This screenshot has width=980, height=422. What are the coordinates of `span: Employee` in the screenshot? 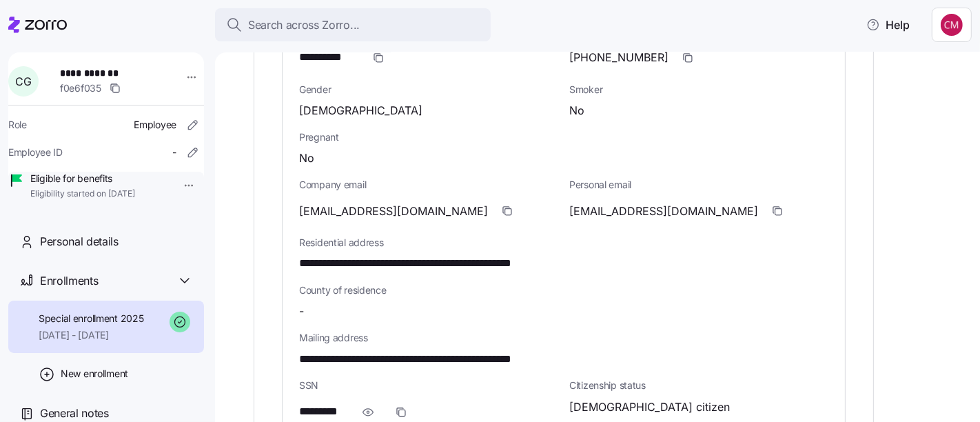 It's located at (155, 125).